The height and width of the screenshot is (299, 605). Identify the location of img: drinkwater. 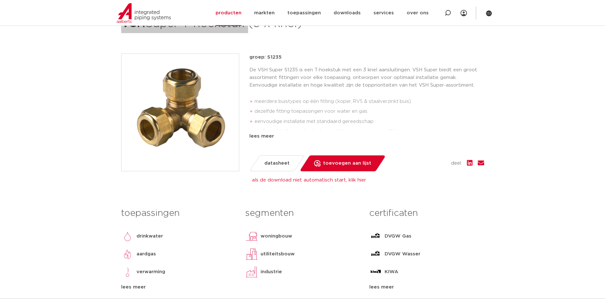
(128, 237).